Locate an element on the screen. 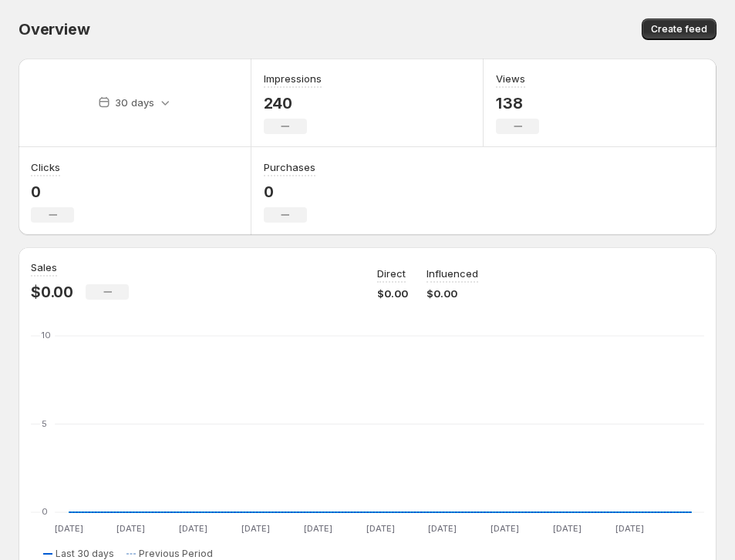 This screenshot has width=735, height=560. text: 10 is located at coordinates (46, 335).